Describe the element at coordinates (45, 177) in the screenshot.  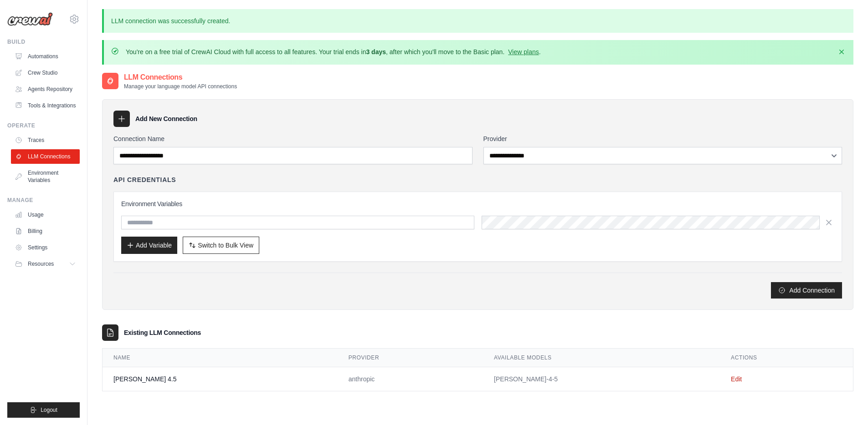
I see `a: Environment Variables` at that location.